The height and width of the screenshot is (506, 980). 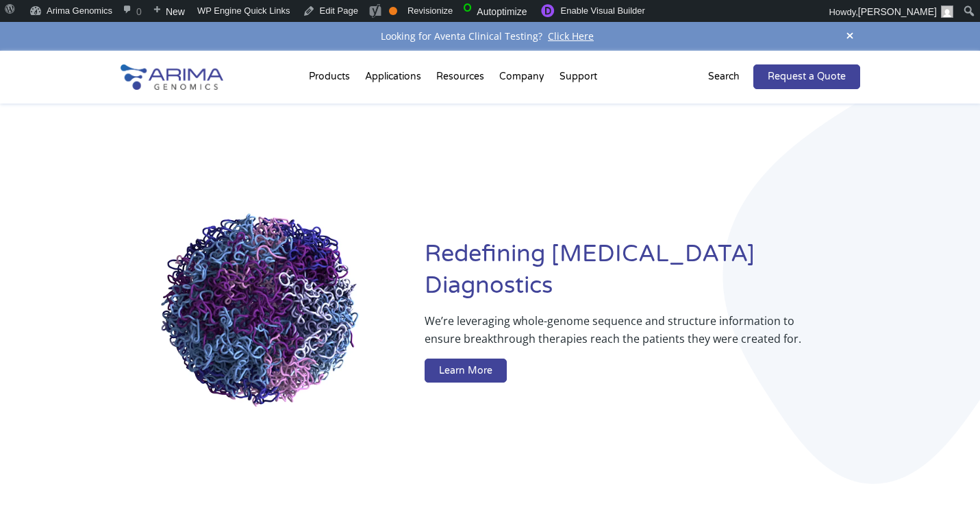 What do you see at coordinates (724, 77) in the screenshot?
I see `p: Search` at bounding box center [724, 77].